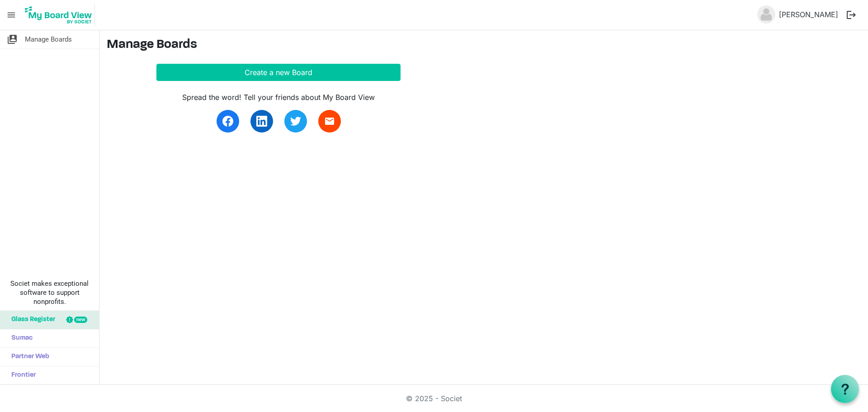 The height and width of the screenshot is (412, 868). Describe the element at coordinates (434, 398) in the screenshot. I see `a: © 2025 - Societ` at that location.